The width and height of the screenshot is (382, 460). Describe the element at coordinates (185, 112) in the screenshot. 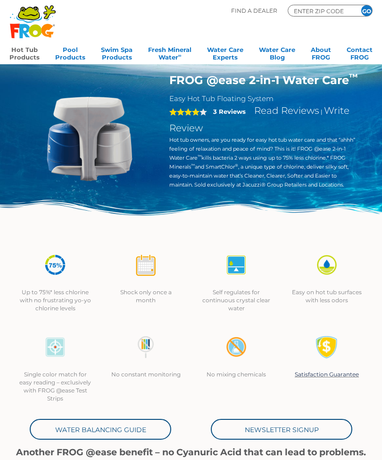

I see `span: 4` at that location.